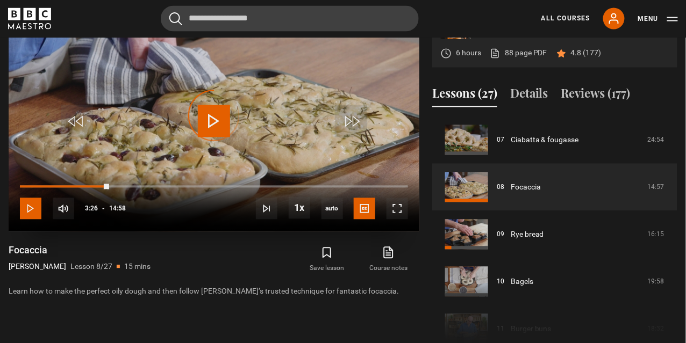 The height and width of the screenshot is (343, 686). I want to click on a: Rye bread, so click(527, 235).